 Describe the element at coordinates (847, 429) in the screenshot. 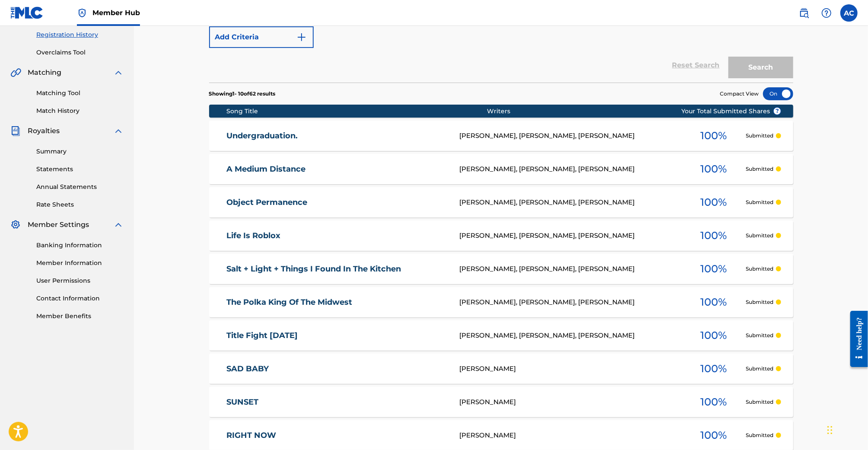

I see `div: Chat Widget` at that location.